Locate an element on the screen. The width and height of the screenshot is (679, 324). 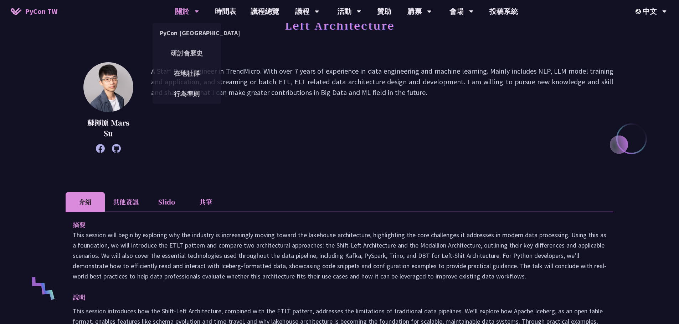
img: 蘇揮原 Mars Su is located at coordinates (108, 87).